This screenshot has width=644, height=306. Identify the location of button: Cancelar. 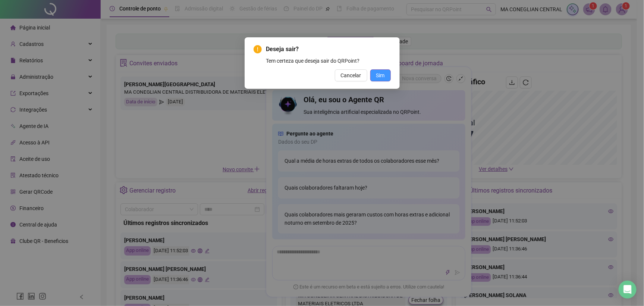
(351, 75).